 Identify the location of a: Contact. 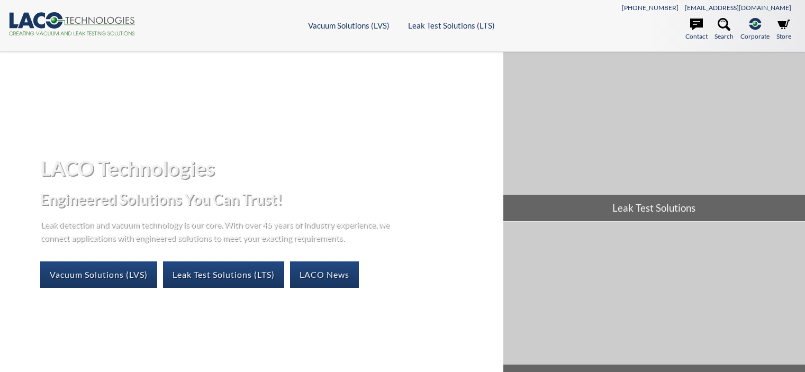
(696, 30).